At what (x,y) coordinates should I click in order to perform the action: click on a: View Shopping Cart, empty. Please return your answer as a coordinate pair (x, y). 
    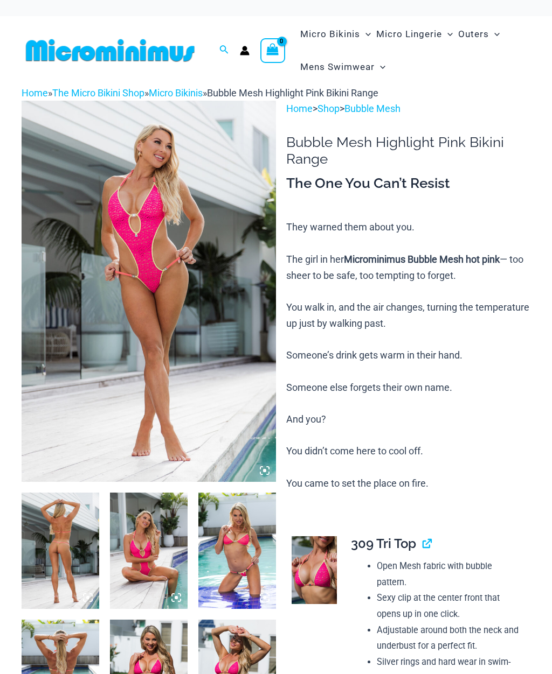
    Looking at the image, I should click on (273, 51).